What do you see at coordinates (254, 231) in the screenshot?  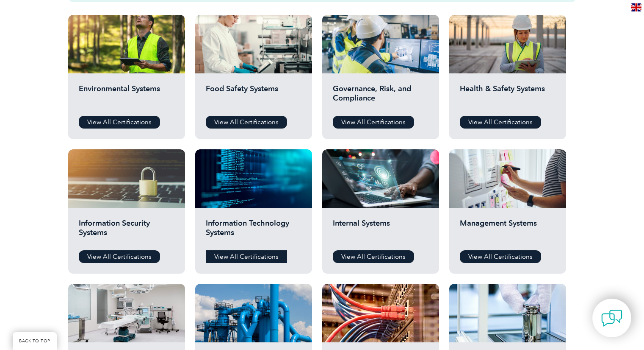 I see `h2: Information Technology Systems` at bounding box center [254, 231].